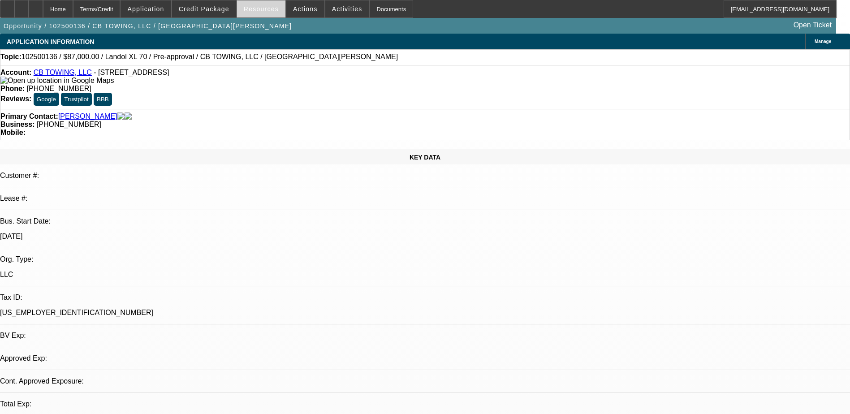 The height and width of the screenshot is (414, 850). What do you see at coordinates (204, 9) in the screenshot?
I see `button: Credit Package` at bounding box center [204, 9].